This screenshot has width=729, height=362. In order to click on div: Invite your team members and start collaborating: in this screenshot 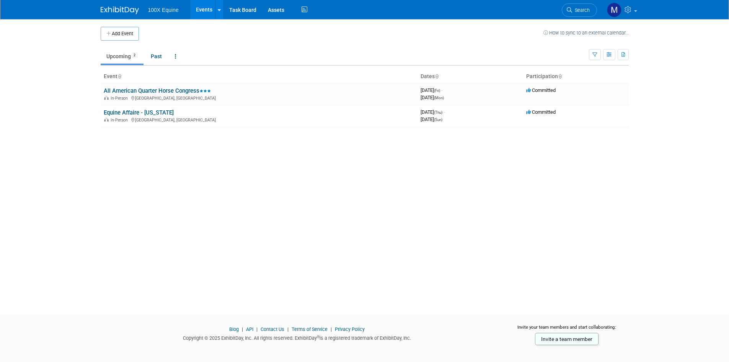, I will do `click(567, 330)`.